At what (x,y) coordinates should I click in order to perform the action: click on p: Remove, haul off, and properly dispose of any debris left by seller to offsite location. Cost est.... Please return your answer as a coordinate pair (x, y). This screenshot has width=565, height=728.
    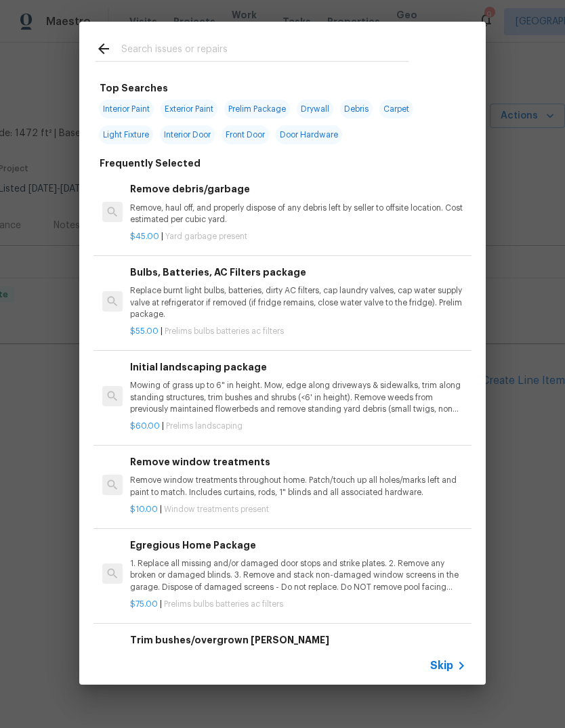
    Looking at the image, I should click on (298, 214).